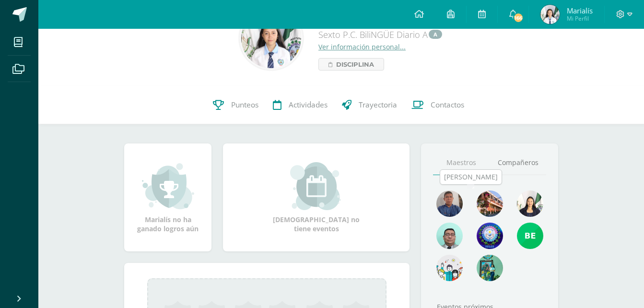 This screenshot has height=308, width=644. I want to click on a: A, so click(435, 34).